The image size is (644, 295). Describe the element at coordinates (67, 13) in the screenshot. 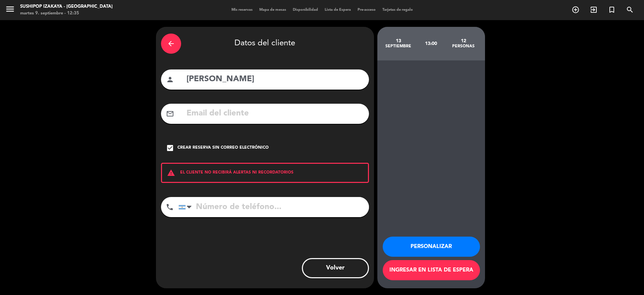

I see `div: martes 9. septiembre - 12:35` at that location.